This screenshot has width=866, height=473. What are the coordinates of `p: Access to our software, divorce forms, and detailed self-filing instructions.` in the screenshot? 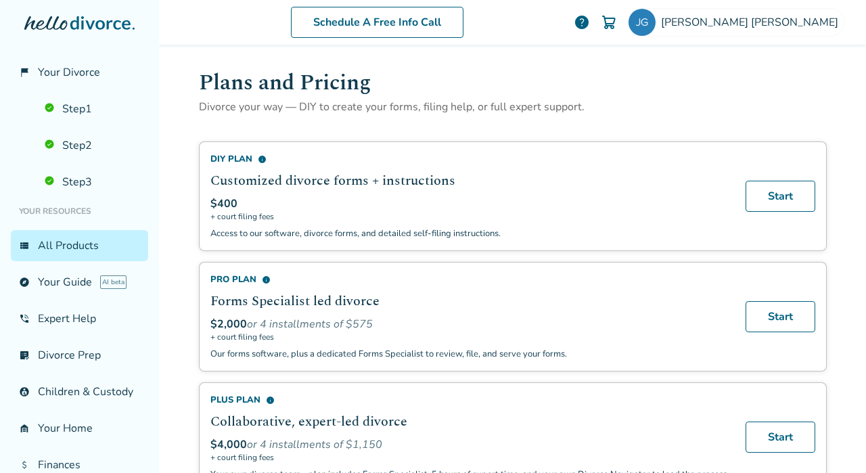 It's located at (470, 233).